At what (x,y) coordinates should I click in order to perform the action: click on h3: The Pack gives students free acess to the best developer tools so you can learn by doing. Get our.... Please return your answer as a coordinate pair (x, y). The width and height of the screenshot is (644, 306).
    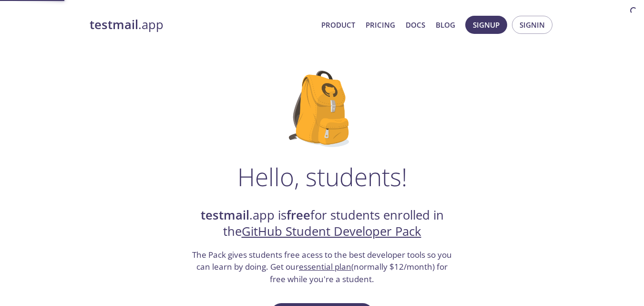
    Looking at the image, I should click on (322, 267).